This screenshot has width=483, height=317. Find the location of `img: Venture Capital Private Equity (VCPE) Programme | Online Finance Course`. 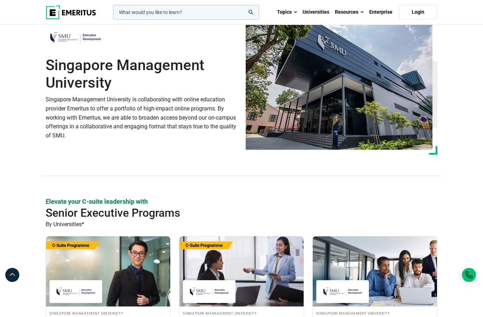

img: Venture Capital Private Equity (VCPE) Programme | Online Finance Course is located at coordinates (375, 272).